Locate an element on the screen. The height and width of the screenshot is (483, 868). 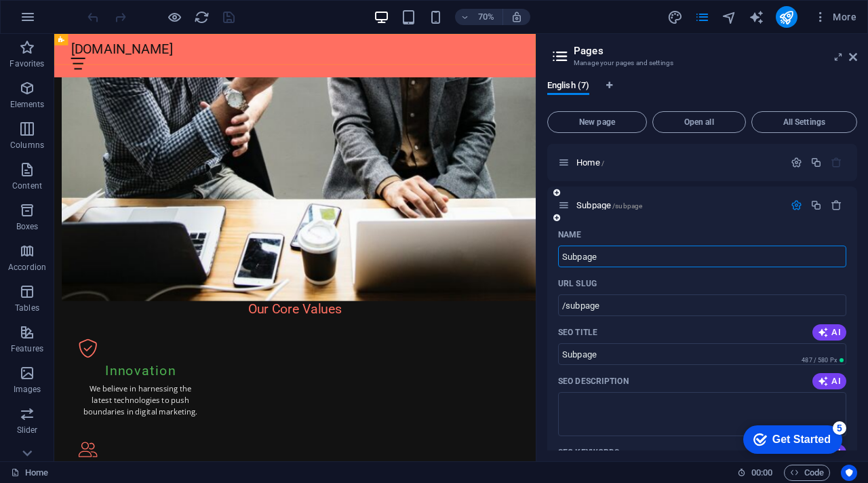
span: All Settings is located at coordinates (804, 122).